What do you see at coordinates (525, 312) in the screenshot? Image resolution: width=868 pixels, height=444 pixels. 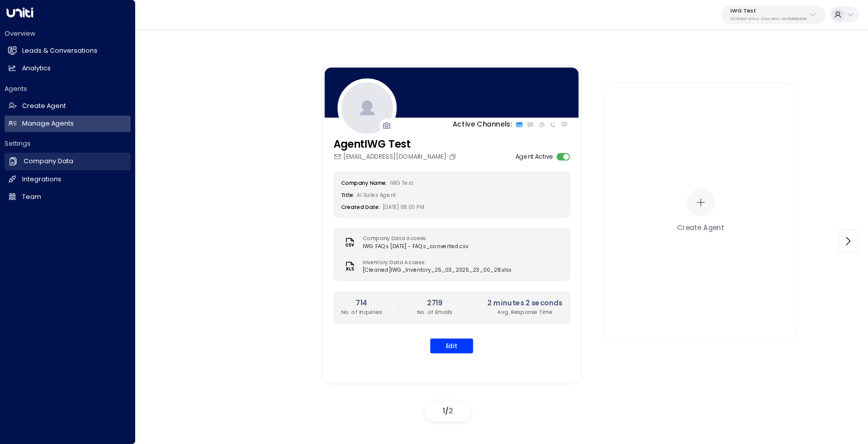 I see `p: Avg. Response Time` at bounding box center [525, 312].